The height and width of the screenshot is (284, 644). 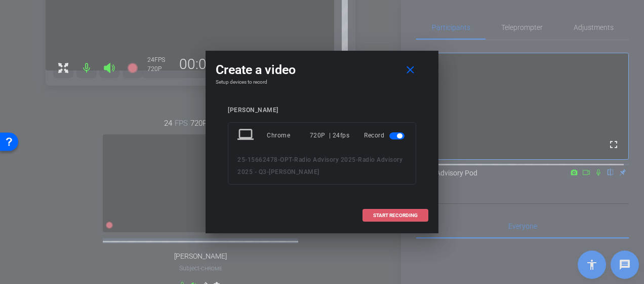 What do you see at coordinates (322, 70) in the screenshot?
I see `div: Create a video` at bounding box center [322, 70].